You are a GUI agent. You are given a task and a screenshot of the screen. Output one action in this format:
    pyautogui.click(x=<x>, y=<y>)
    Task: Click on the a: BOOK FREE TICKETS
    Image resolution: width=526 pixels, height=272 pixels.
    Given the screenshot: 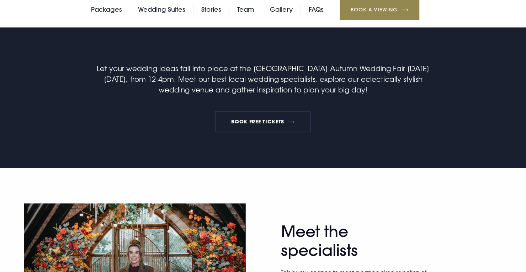 What is the action you would take?
    pyautogui.click(x=263, y=122)
    